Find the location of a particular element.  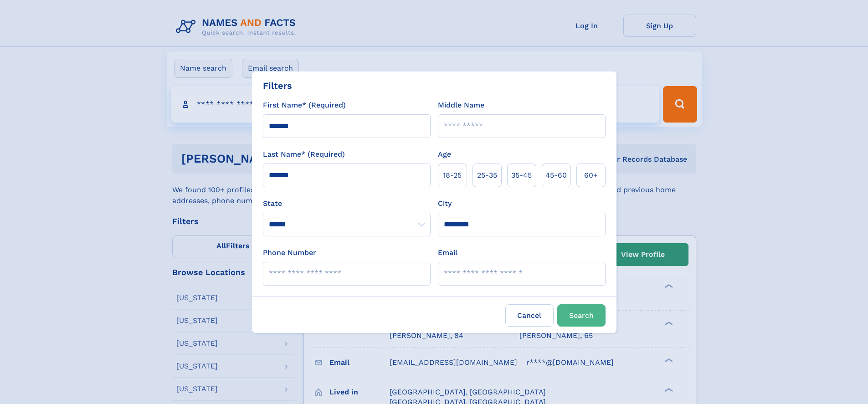

label: First Name* (Required) is located at coordinates (305, 105).